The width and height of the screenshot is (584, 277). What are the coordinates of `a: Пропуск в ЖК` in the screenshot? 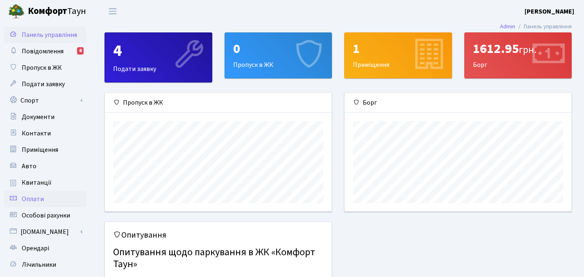 It's located at (45, 68).